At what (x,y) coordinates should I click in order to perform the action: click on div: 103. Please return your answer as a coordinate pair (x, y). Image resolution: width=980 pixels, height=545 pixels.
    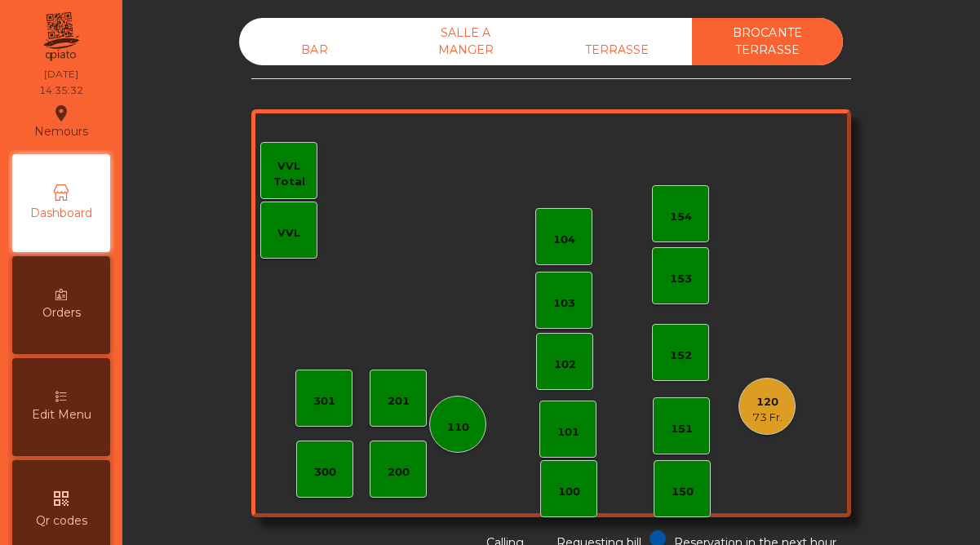
    Looking at the image, I should click on (563, 304).